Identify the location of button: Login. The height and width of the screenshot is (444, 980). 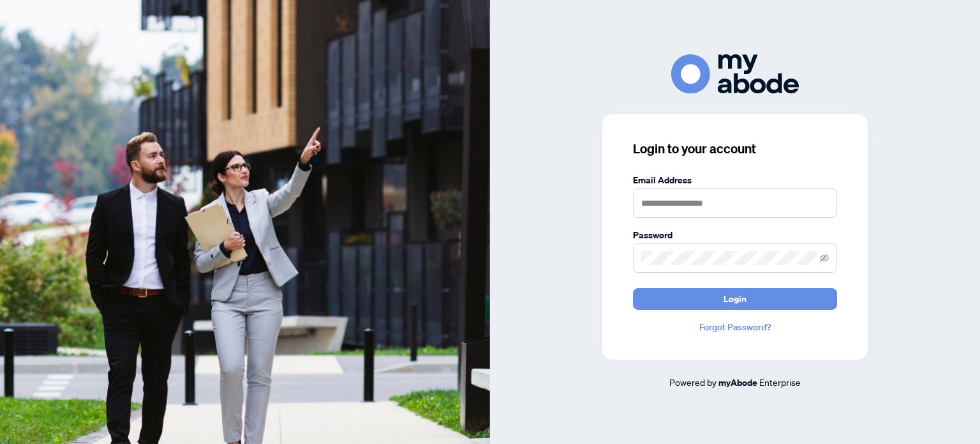
(735, 299).